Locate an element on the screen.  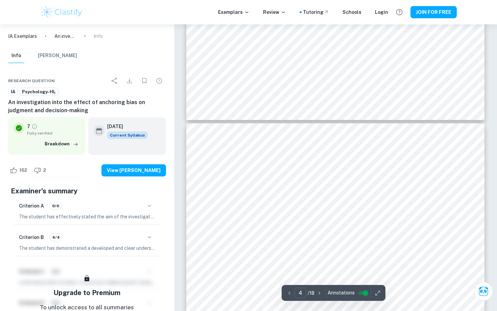
a: Psychology-HL is located at coordinates (39, 92).